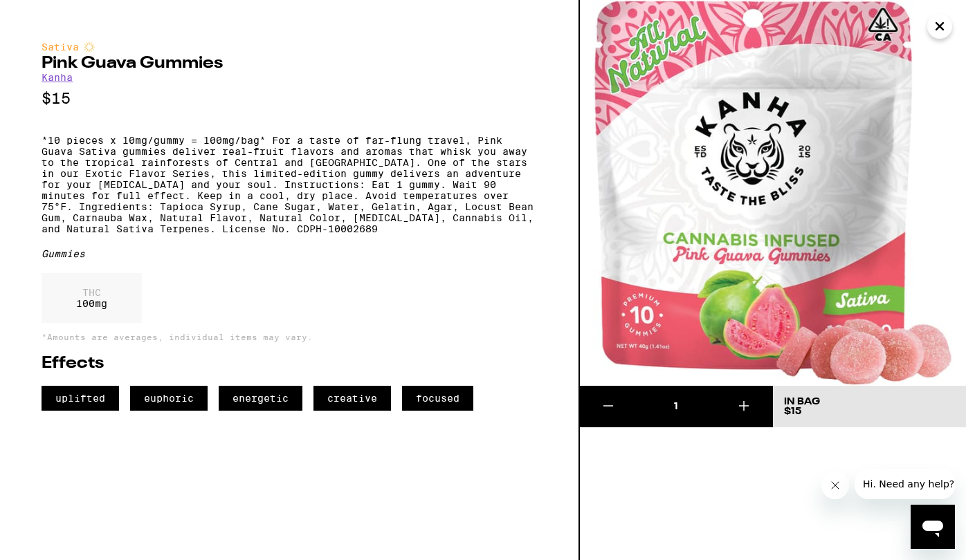 The image size is (966, 560). What do you see at coordinates (90, 47) in the screenshot?
I see `img: sativaColor.svg` at bounding box center [90, 47].